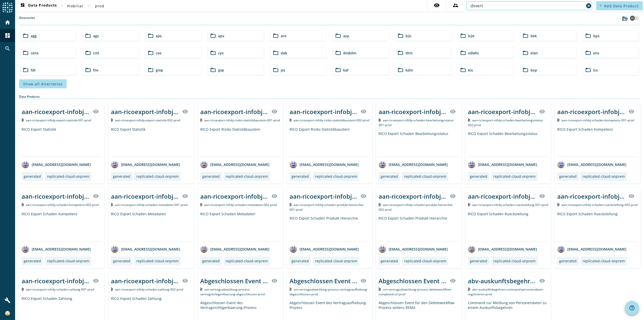  Describe the element at coordinates (455, 6) in the screenshot. I see `mat-icon: supervisor_account` at that location.